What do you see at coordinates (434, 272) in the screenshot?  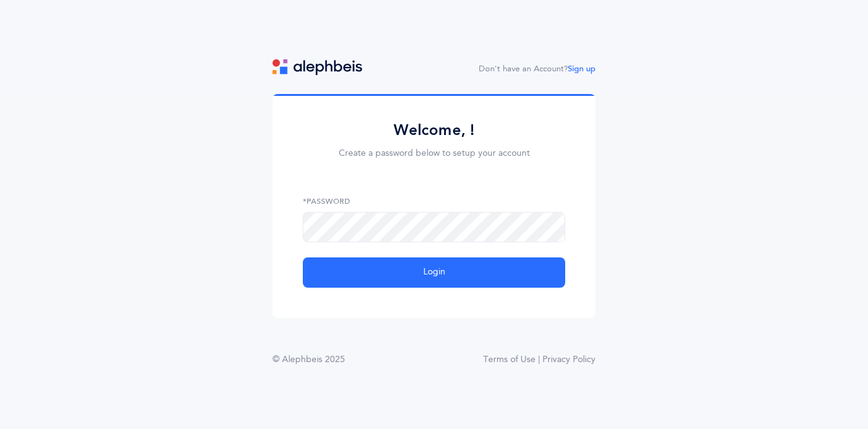 I see `span: Login` at bounding box center [434, 272].